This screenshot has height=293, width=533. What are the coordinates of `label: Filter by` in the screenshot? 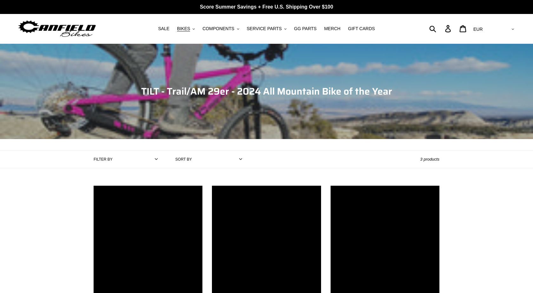 It's located at (103, 159).